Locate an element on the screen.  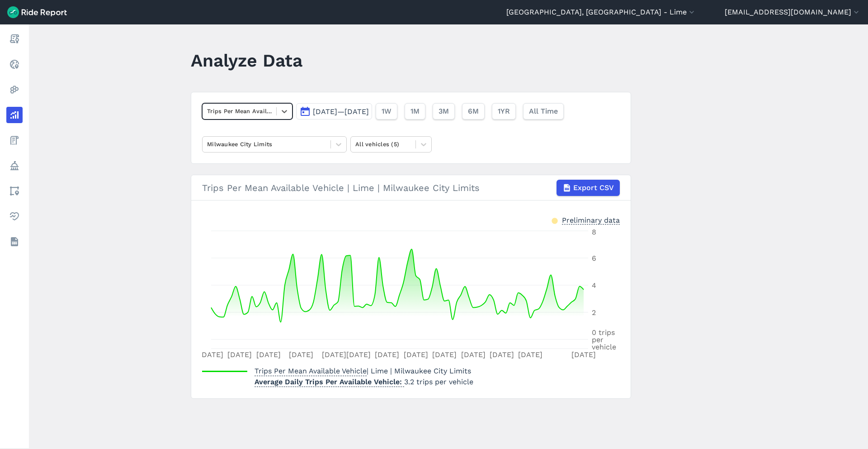
button: 3M is located at coordinates (443, 112).